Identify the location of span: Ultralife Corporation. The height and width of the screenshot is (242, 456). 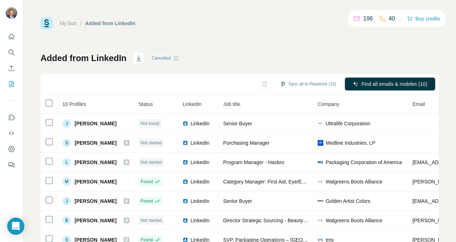
(348, 123).